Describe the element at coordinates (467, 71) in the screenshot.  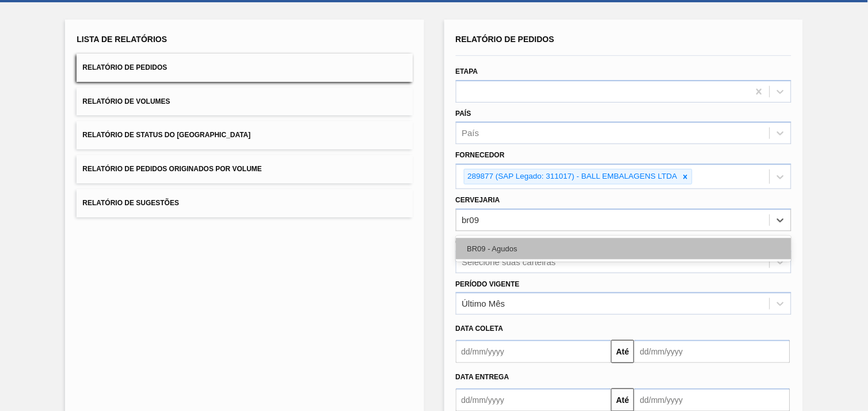
I see `label: Etapa` at that location.